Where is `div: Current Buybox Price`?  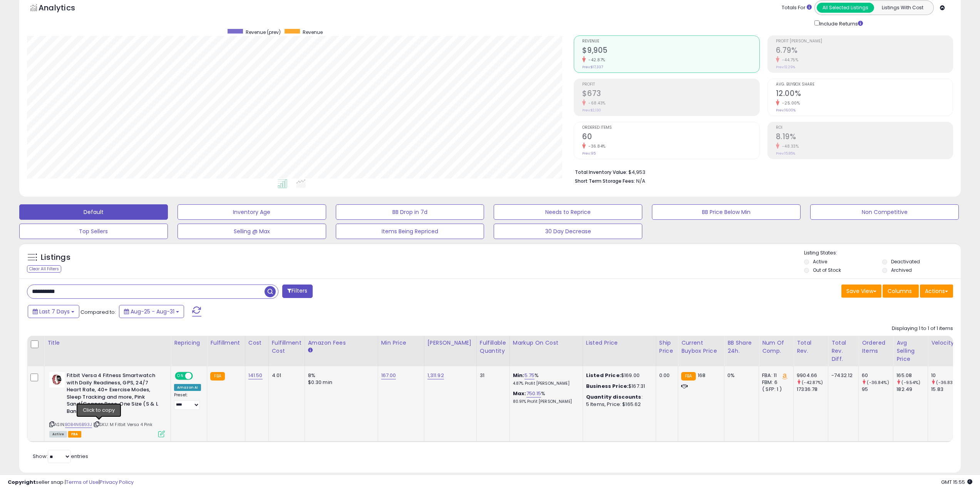
div: Current Buybox Price is located at coordinates (701, 347).